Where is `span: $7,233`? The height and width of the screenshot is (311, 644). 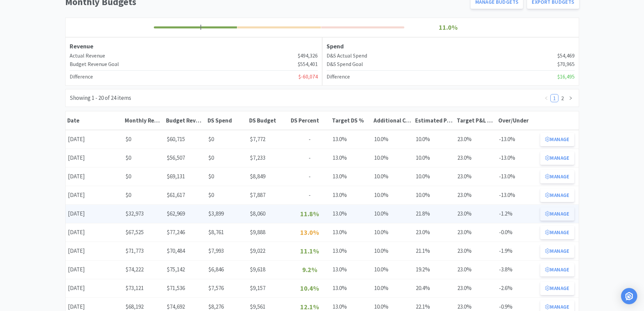 span: $7,233 is located at coordinates (258, 158).